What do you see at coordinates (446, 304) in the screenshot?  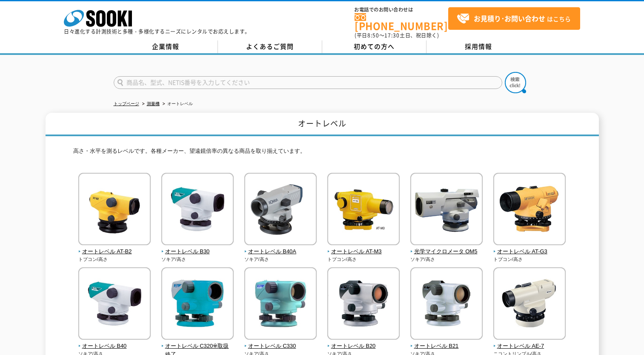 I see `img: オートレベル B21` at bounding box center [446, 304].